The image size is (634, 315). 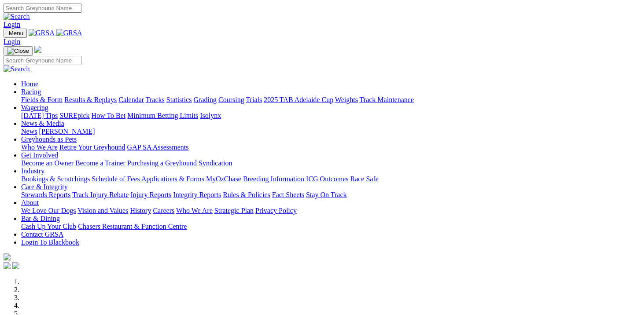 I want to click on div: Get Involved, so click(x=326, y=163).